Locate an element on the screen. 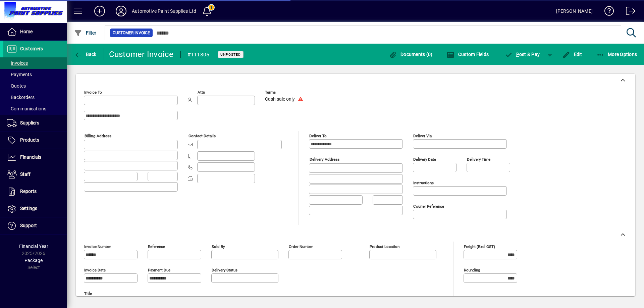  mat-label: Deliver To is located at coordinates (318, 136).